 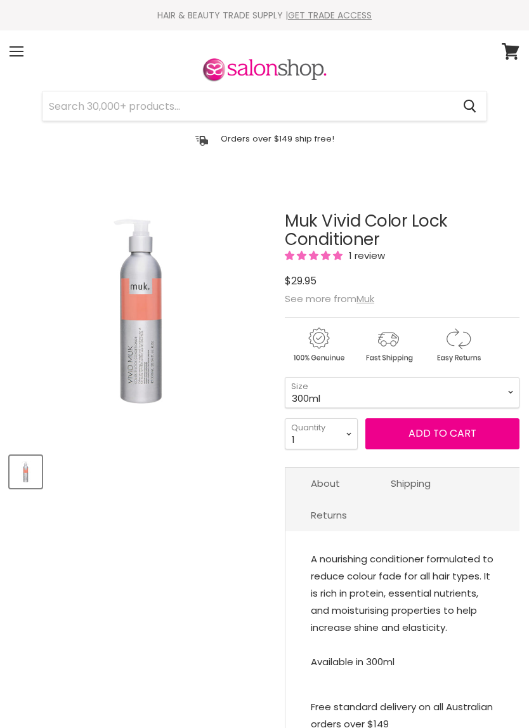 I want to click on p: A nourishing conditioner formulated to reduce colour fade for all hair types. It is rich in prote..., so click(x=402, y=611).